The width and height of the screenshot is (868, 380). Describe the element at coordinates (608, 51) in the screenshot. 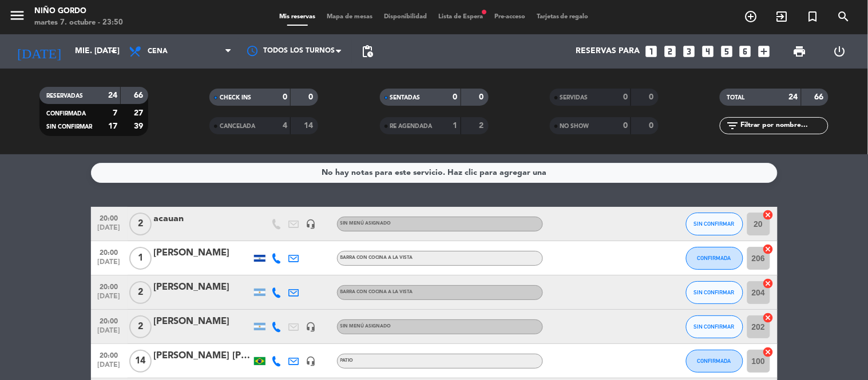

I see `span: Reservas para` at that location.